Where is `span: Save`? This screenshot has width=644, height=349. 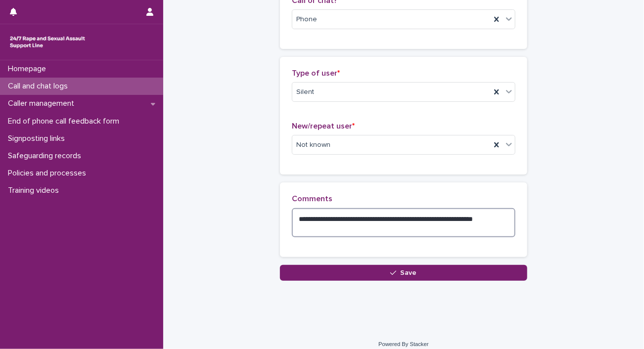 span: Save is located at coordinates (409, 273).